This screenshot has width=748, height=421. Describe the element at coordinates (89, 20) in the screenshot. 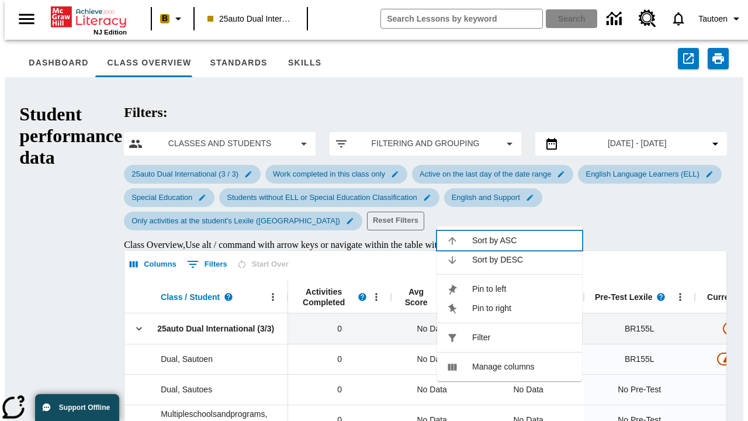

I see `div: Home` at that location.